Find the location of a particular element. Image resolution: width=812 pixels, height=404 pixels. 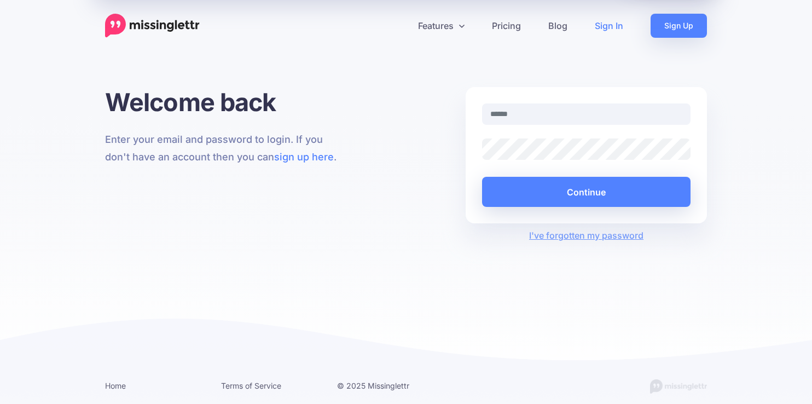

a: Sign In is located at coordinates (609, 26).